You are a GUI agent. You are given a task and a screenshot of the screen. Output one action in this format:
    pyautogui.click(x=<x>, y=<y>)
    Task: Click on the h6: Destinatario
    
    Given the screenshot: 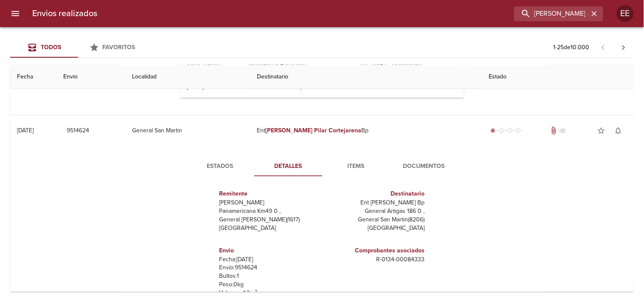 What is the action you would take?
    pyautogui.click(x=375, y=194)
    